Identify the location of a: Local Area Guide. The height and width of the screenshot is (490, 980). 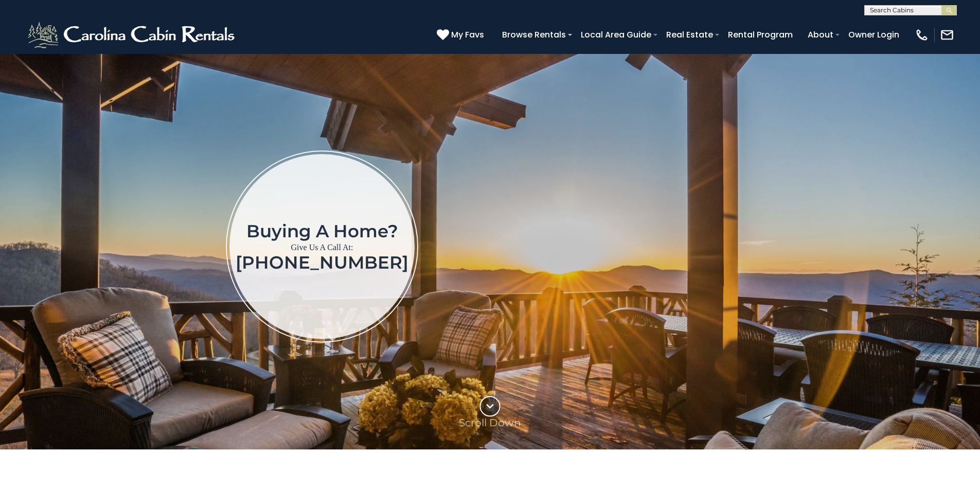
(615, 35).